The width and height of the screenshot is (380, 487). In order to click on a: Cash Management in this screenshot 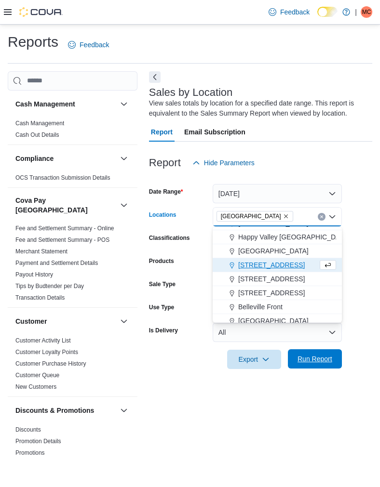, I will do `click(40, 123)`.